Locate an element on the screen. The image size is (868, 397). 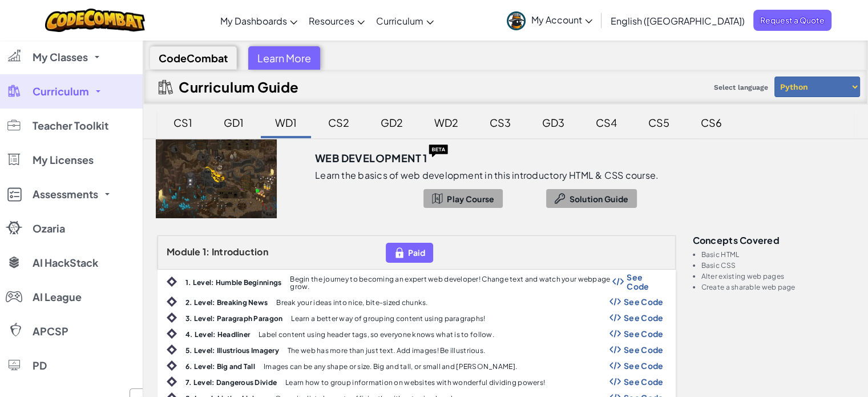
div: GD1 is located at coordinates (233, 122).